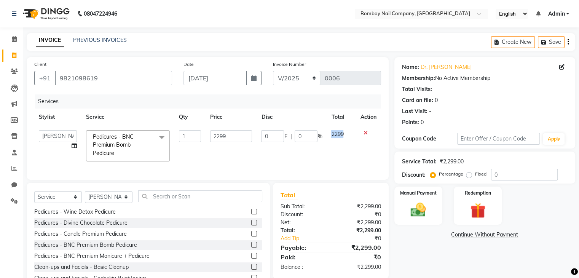 This screenshot has height=278, width=579. What do you see at coordinates (429, 139) in the screenshot?
I see `div: Coupon Code` at bounding box center [429, 139].